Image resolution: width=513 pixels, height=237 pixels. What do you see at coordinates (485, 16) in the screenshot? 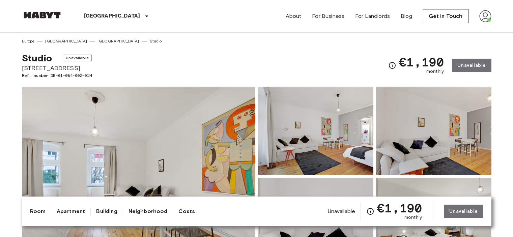
I see `img: avatar` at bounding box center [485, 16].